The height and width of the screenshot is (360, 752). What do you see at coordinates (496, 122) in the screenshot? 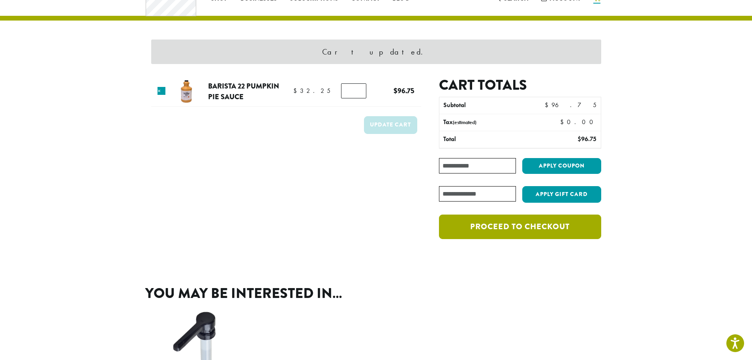
I see `th: Tax` at bounding box center [496, 122].